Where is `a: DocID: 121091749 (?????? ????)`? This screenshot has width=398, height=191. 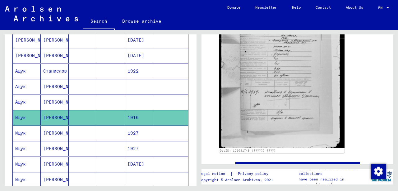
a: DocID: 121091749 (?????? ????) is located at coordinates (248, 151).